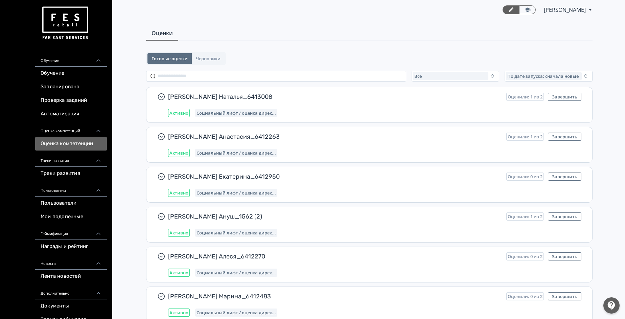 The height and width of the screenshot is (319, 625). Describe the element at coordinates (71, 261) in the screenshot. I see `div: Новости` at that location.